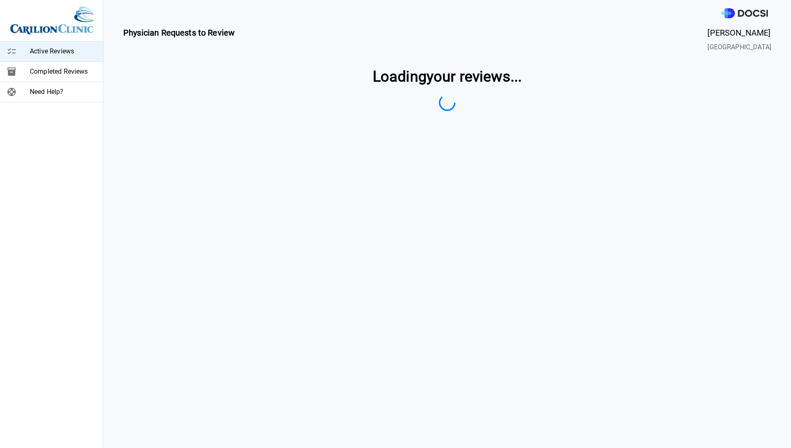 The height and width of the screenshot is (448, 791). Describe the element at coordinates (63, 72) in the screenshot. I see `span: Completed Reviews` at that location.